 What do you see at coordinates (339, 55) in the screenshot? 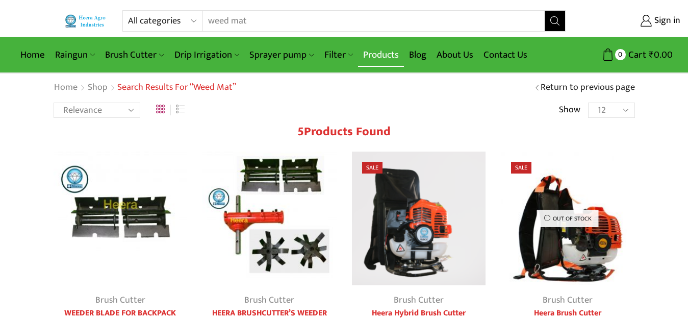
I see `a: Filter` at bounding box center [339, 55].